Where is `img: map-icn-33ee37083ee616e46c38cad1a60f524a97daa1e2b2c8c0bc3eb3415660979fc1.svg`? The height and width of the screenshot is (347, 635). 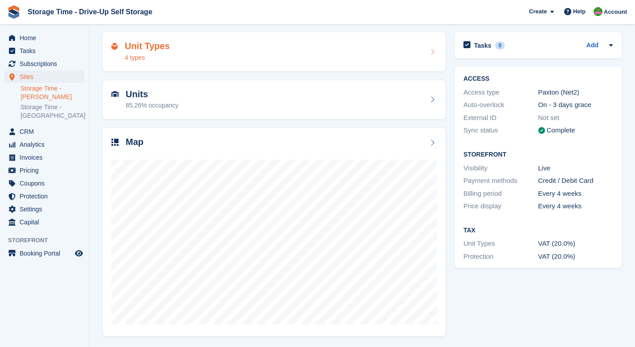 img: map-icn-33ee37083ee616e46c38cad1a60f524a97daa1e2b2c8c0bc3eb3415660979fc1.svg is located at coordinates (115, 142).